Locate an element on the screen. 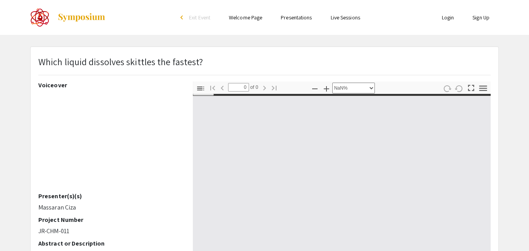 This screenshot has width=529, height=251. p: Massaran Ciza is located at coordinates (110, 207).